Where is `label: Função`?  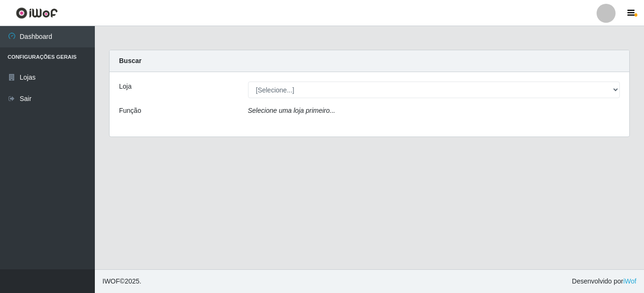
label: Função is located at coordinates (130, 110).